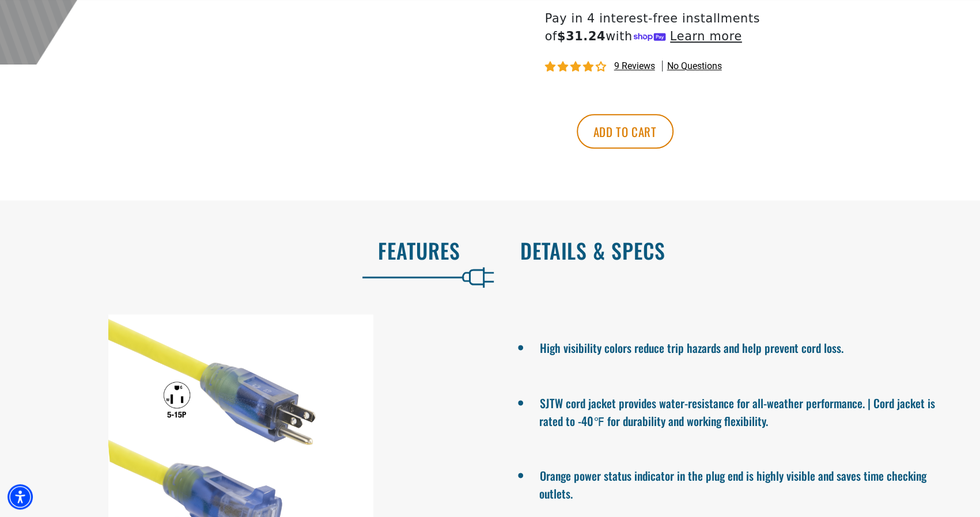  Describe the element at coordinates (738, 250) in the screenshot. I see `h2: Details & Specs` at that location.